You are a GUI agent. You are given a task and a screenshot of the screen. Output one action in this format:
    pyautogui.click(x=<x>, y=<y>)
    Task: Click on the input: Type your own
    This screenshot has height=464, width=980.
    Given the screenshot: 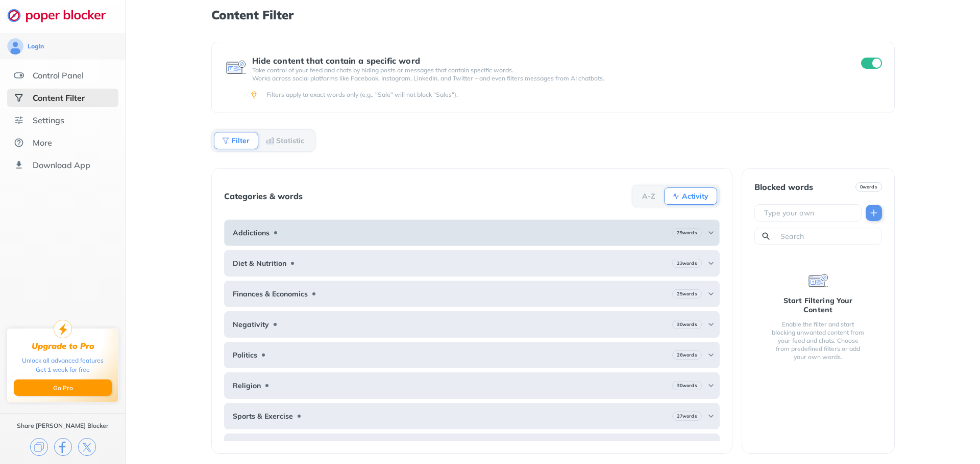 What is the action you would take?
    pyautogui.click(x=810, y=213)
    